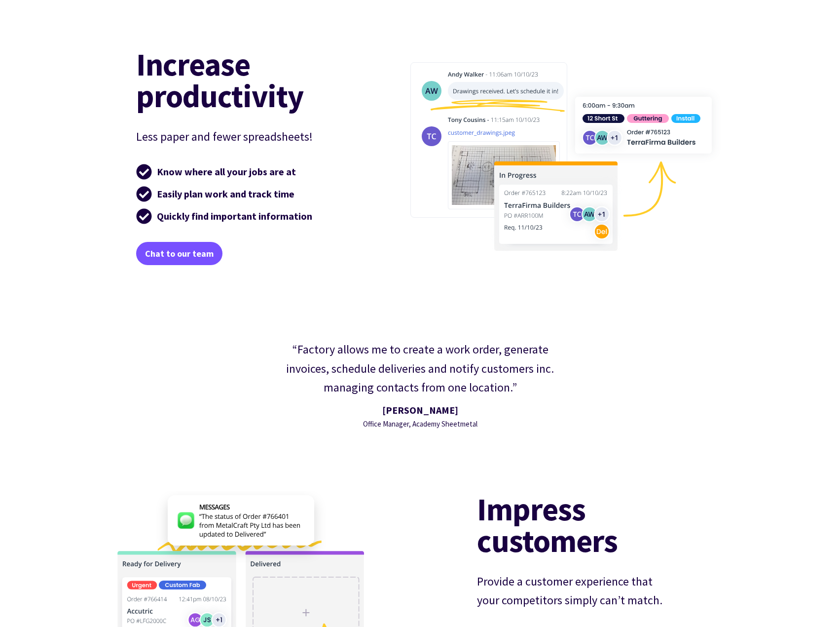  Describe the element at coordinates (234, 215) in the screenshot. I see `strong: Quickly find important information` at that location.